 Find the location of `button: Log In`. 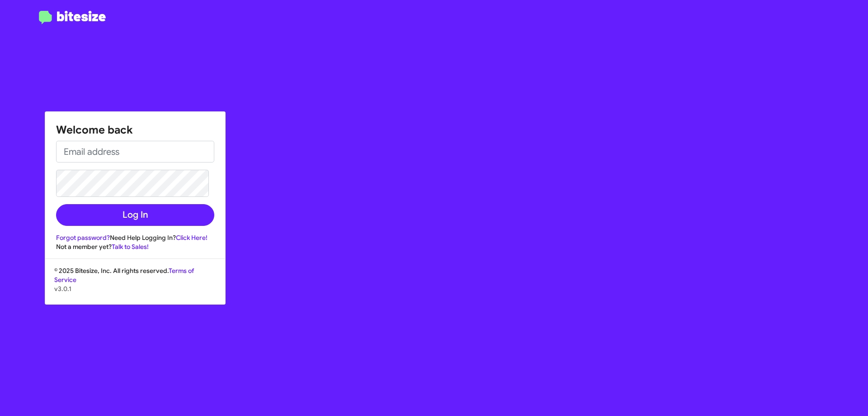

button: Log In is located at coordinates (135, 215).